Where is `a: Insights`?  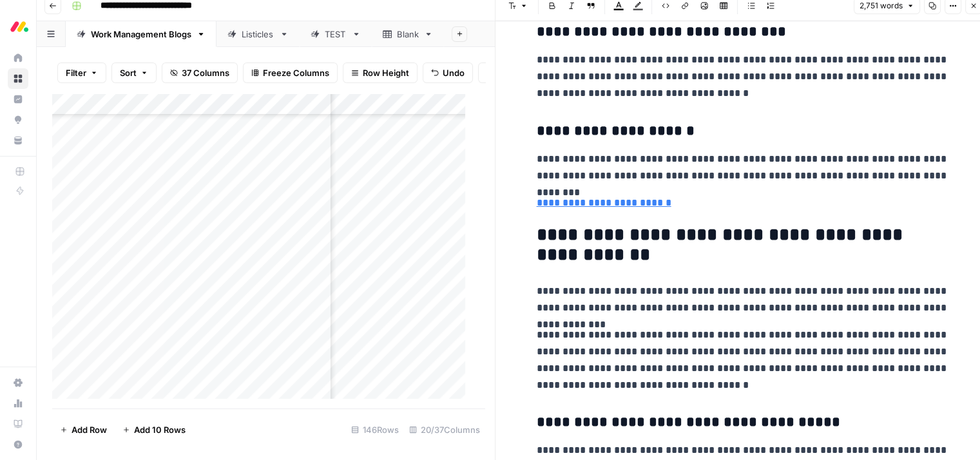 a: Insights is located at coordinates (18, 100).